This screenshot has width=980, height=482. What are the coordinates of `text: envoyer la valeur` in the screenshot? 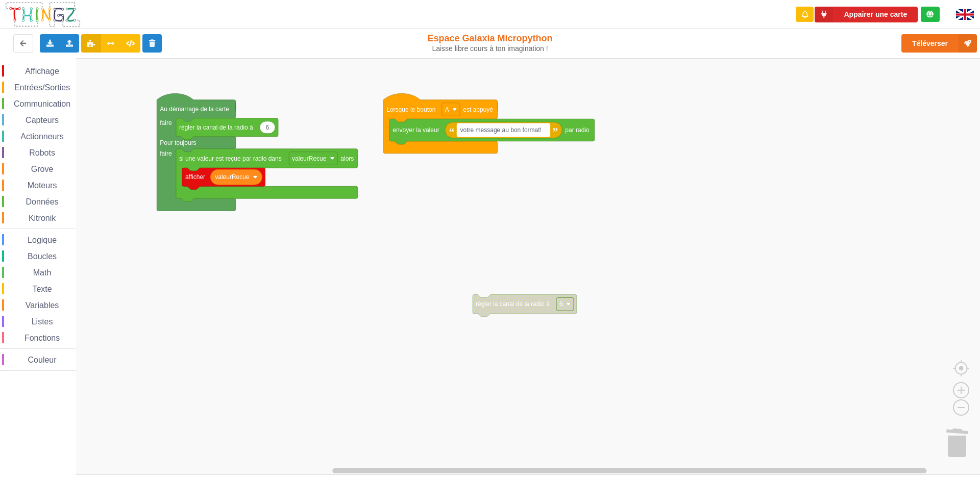 It's located at (415, 130).